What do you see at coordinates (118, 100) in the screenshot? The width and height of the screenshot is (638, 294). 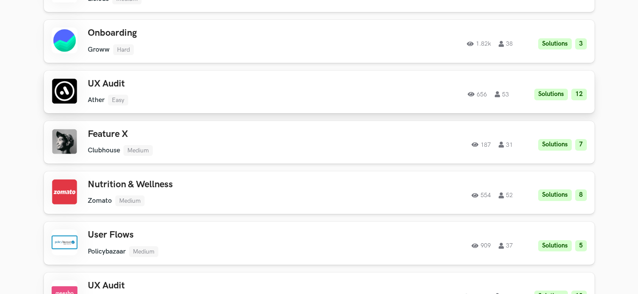 I see `li: Easy` at bounding box center [118, 100].